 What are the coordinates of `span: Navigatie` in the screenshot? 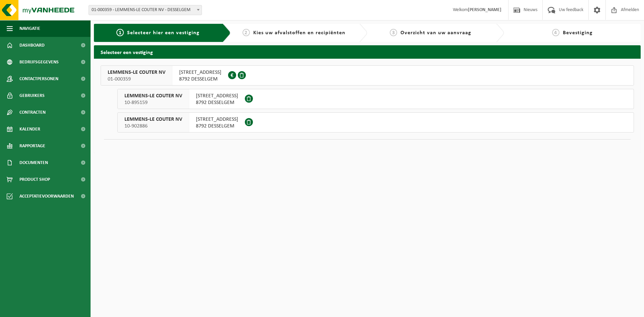 It's located at (30, 29).